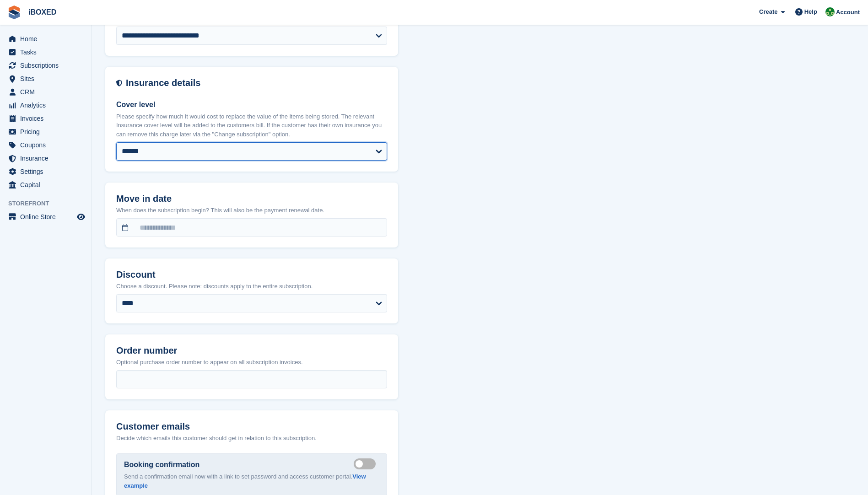  Describe the element at coordinates (830, 12) in the screenshot. I see `img: Amanda Forder` at that location.